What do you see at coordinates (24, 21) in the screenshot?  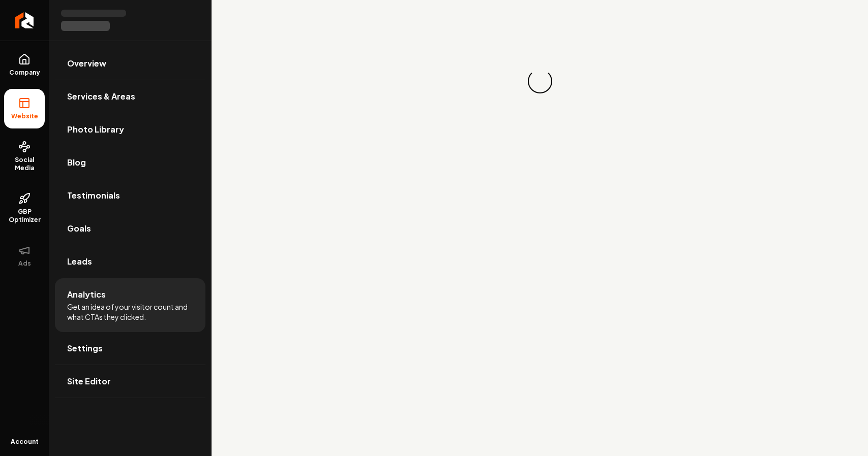 I see `img: Rebolt Logo` at bounding box center [24, 21].